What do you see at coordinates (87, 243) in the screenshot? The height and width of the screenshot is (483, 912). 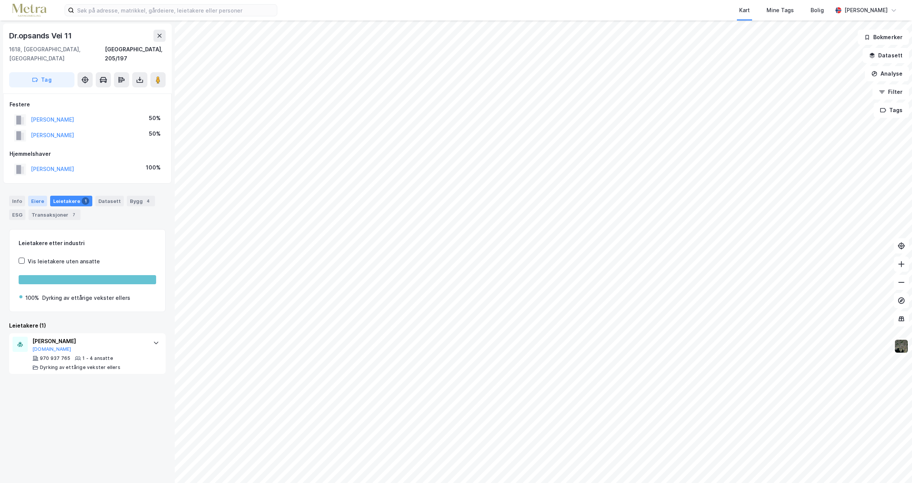 I see `div: Leietakere etter industri` at bounding box center [87, 243].